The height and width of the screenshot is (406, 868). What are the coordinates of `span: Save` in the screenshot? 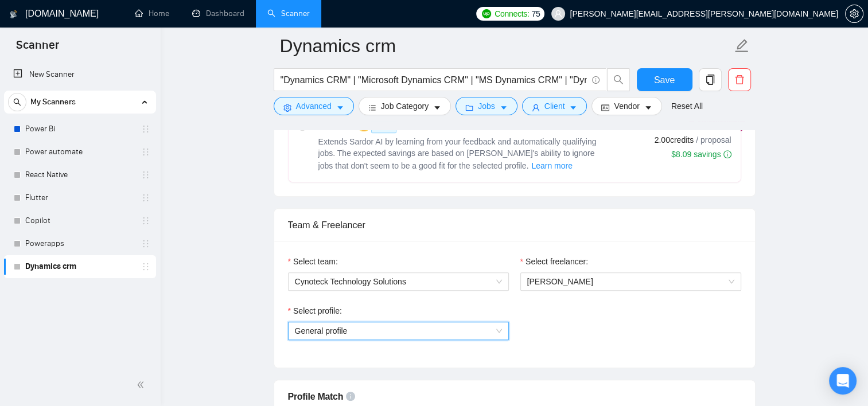 It's located at (664, 80).